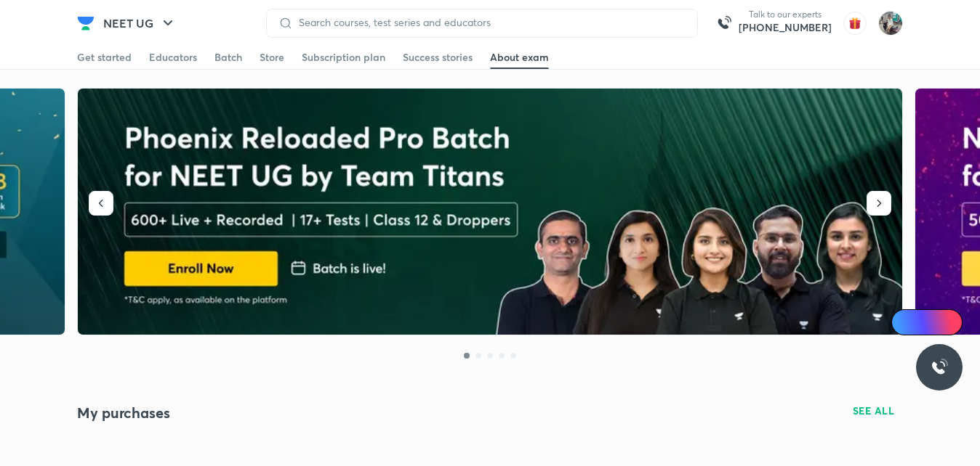  Describe the element at coordinates (939, 367) in the screenshot. I see `img: ttu` at that location.